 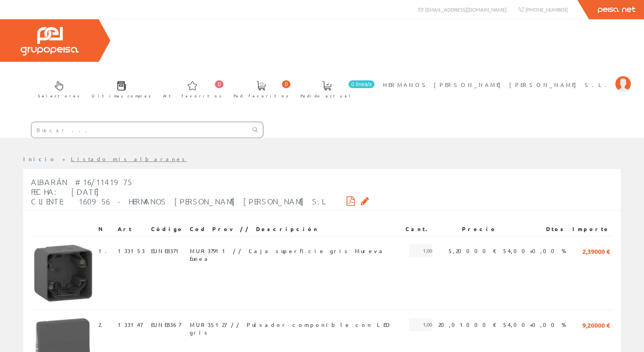 I want to click on i: Descargar PDF, so click(x=350, y=201).